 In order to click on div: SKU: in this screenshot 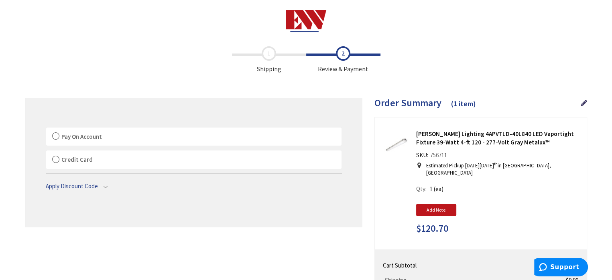, I will do `click(433, 156)`.